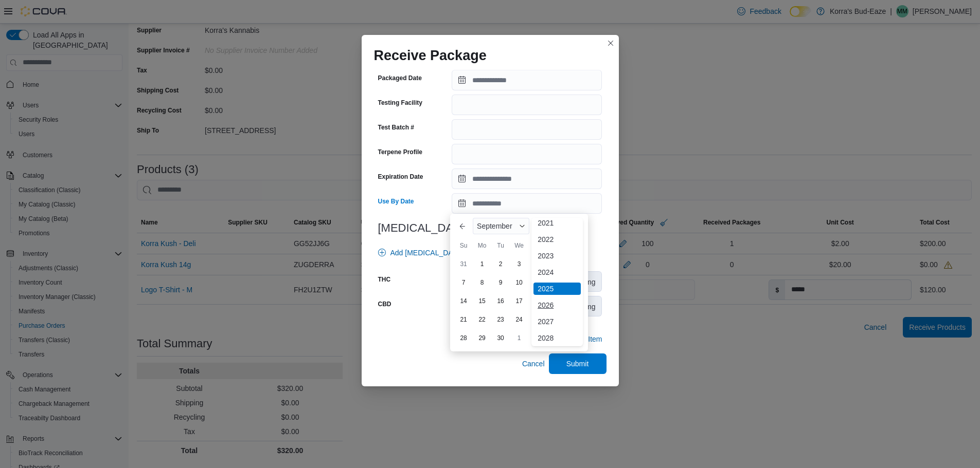 This screenshot has width=980, height=468. I want to click on div: day-17, so click(519, 301).